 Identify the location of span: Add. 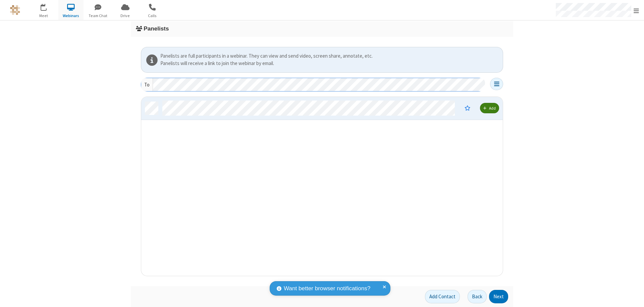
(493, 108).